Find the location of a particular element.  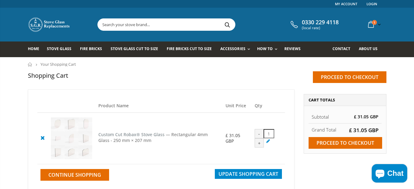

strong: Grand Total is located at coordinates (324, 129).